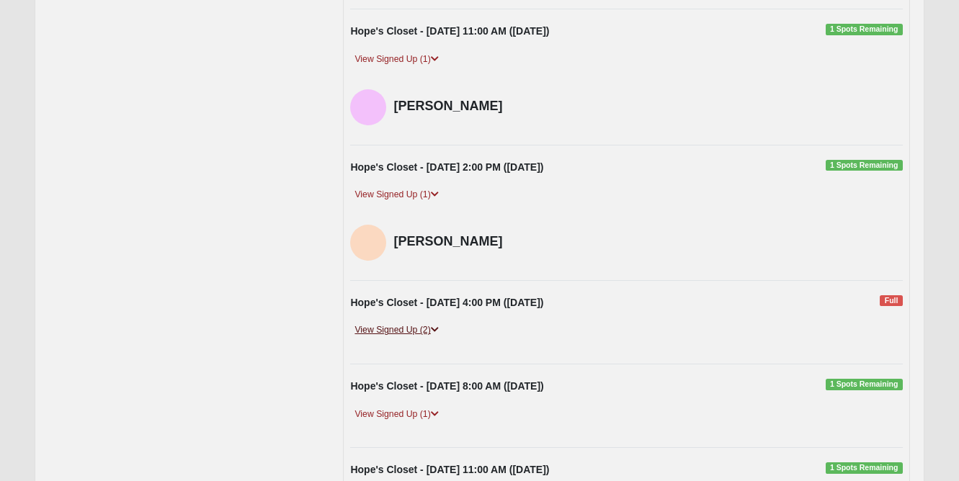 Image resolution: width=959 pixels, height=481 pixels. Describe the element at coordinates (891, 301) in the screenshot. I see `span: Full` at that location.